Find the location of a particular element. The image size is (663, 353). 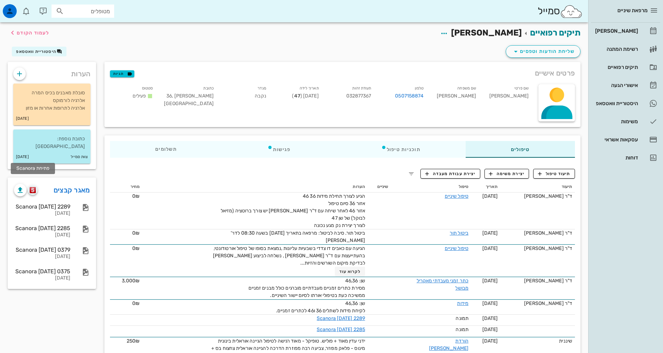

span: לעמוד הקודם is located at coordinates (33, 33).